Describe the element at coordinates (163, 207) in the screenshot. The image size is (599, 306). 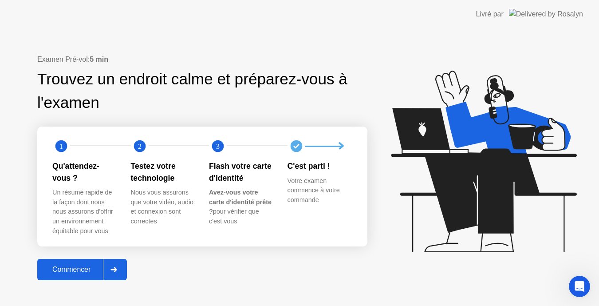
I see `div: Nous vous assurons que votre vidéo, audio et connexion sont correctes` at that location.